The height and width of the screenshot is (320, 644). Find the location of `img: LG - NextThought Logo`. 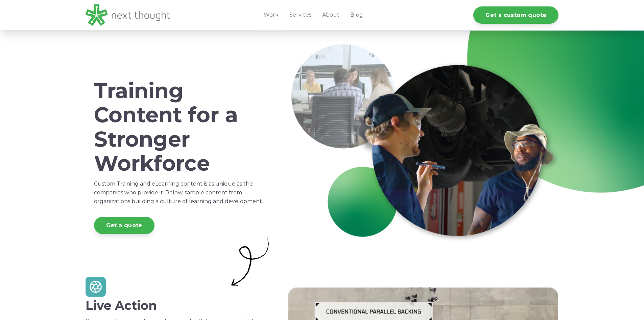

img: LG - NextThought Logo is located at coordinates (128, 15).